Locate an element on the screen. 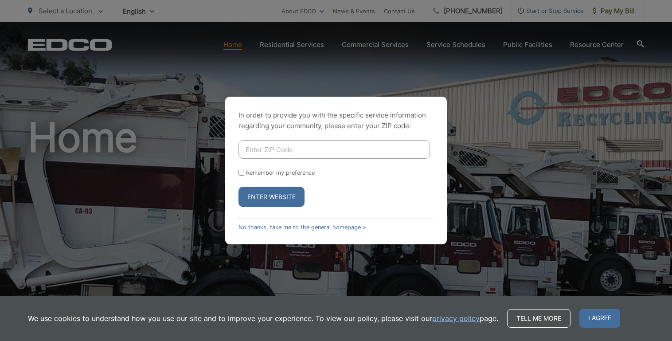 The height and width of the screenshot is (341, 672). button: Enter Website is located at coordinates (271, 197).